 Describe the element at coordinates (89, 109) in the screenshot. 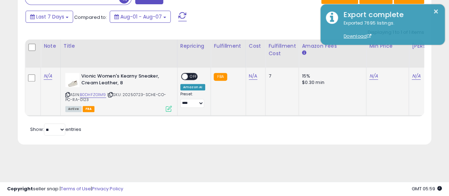

I see `span: FBA` at that location.